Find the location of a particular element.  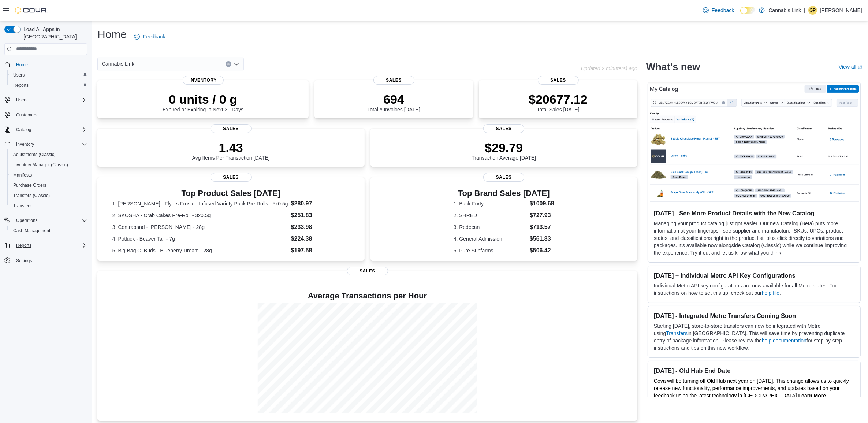

p: $29.79 is located at coordinates (504, 147).